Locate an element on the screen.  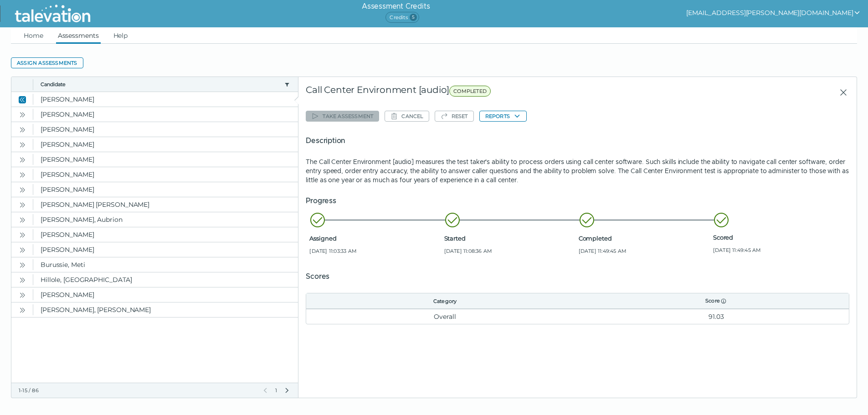
cds-icon: Close is located at coordinates (22, 100).